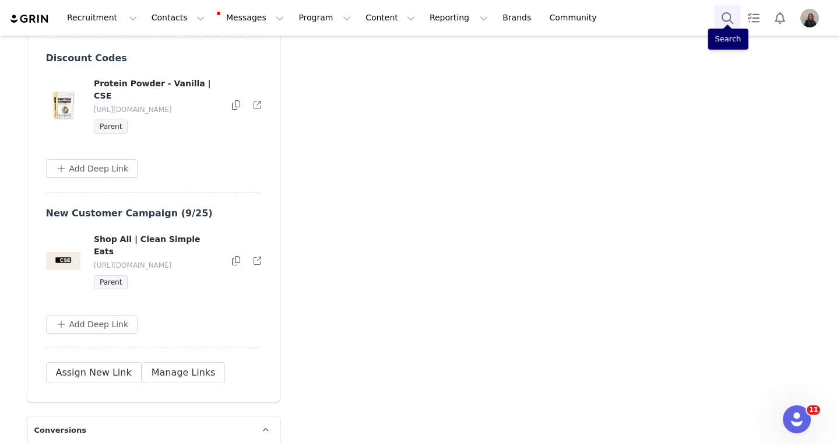 This screenshot has height=445, width=840. Describe the element at coordinates (156, 245) in the screenshot. I see `h4: Shop All | Clean Simple Eats` at that location.